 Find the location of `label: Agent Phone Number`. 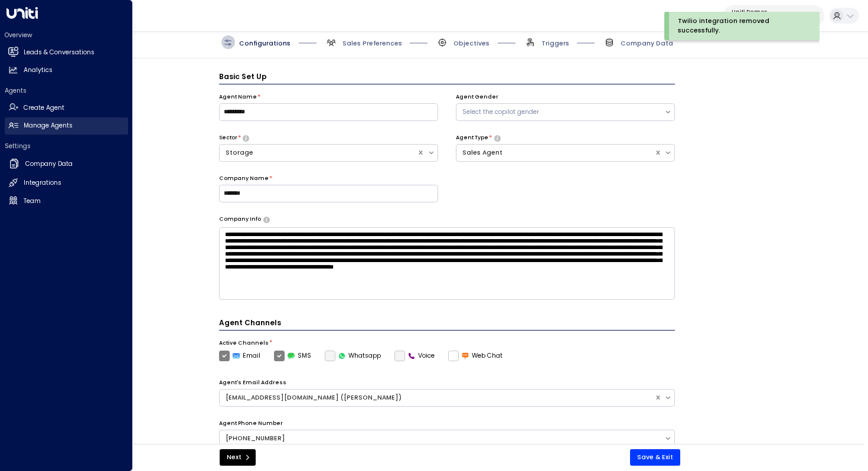

label: Agent Phone Number is located at coordinates (251, 424).